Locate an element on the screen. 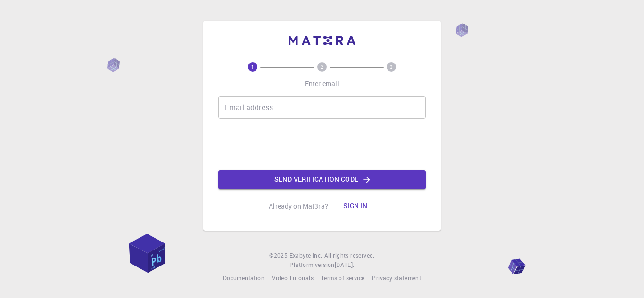  a: Video Tutorials is located at coordinates (293, 278).